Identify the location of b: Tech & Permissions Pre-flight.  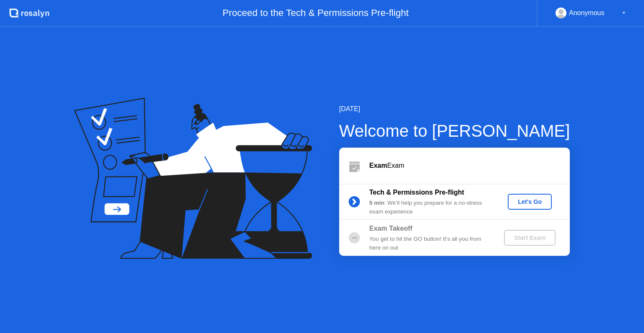
(417, 192).